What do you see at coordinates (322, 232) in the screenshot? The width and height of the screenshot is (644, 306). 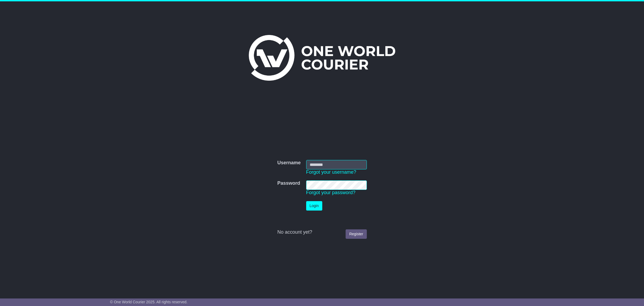 I see `div: No account yet?` at bounding box center [322, 232].